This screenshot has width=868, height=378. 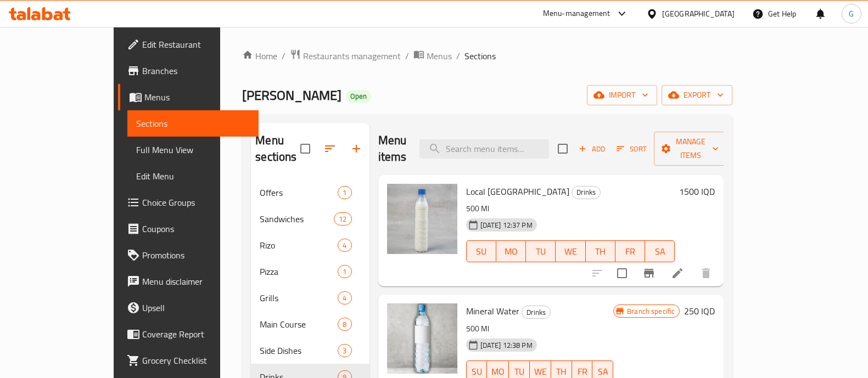 What do you see at coordinates (310, 245) in the screenshot?
I see `div: Rizo4` at bounding box center [310, 245].